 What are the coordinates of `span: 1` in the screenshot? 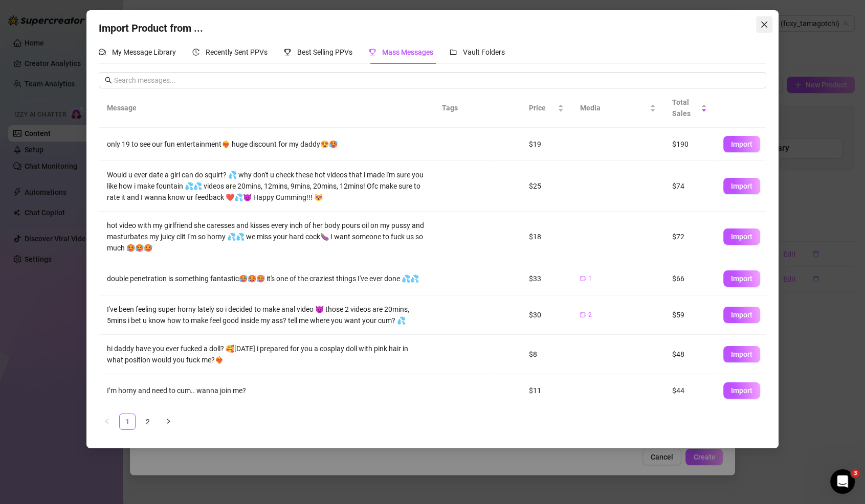 It's located at (590, 279).